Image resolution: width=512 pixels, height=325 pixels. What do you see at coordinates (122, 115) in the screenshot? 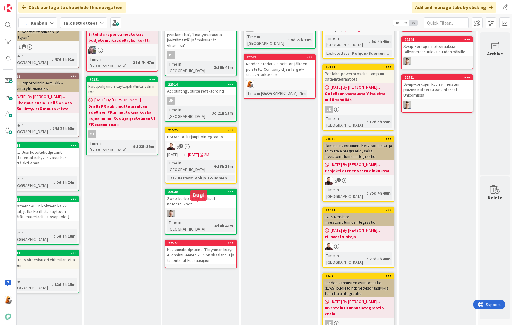
I see `b: Drafti PR auki, mutta sisältää edellisen PR:n muutoksia koska nojaa niihin. Rooli järjestelmän UI...` at bounding box center [122, 115].